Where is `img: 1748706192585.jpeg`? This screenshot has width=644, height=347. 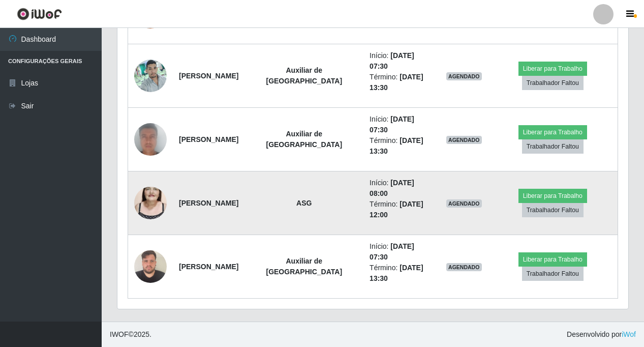
img: 1748706192585.jpeg is located at coordinates (151, 139).